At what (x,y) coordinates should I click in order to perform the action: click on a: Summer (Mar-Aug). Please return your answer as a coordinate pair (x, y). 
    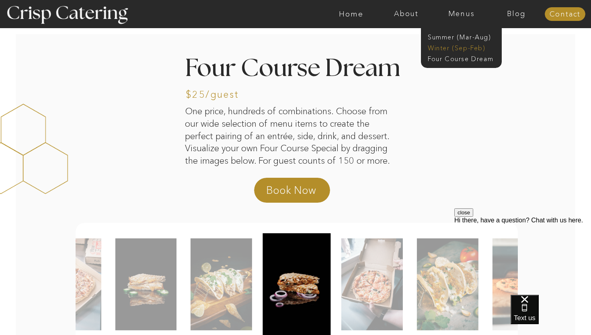
    Looking at the image, I should click on (464, 36).